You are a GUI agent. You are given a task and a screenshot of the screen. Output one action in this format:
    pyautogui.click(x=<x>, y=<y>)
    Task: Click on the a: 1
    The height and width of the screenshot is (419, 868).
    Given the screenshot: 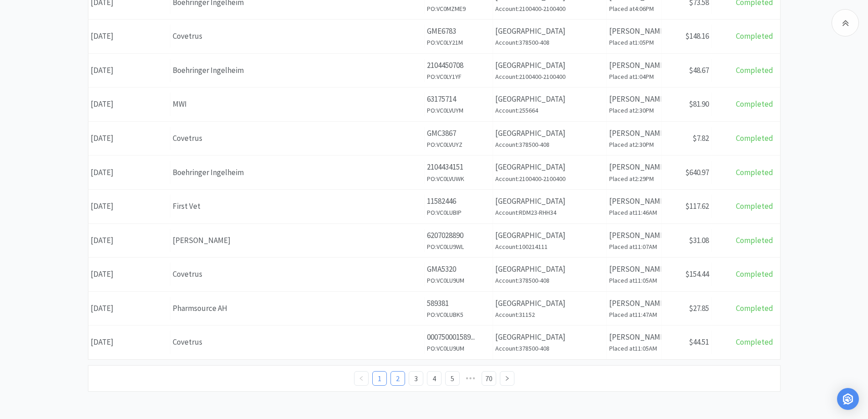 What is the action you would take?
    pyautogui.click(x=380, y=378)
    